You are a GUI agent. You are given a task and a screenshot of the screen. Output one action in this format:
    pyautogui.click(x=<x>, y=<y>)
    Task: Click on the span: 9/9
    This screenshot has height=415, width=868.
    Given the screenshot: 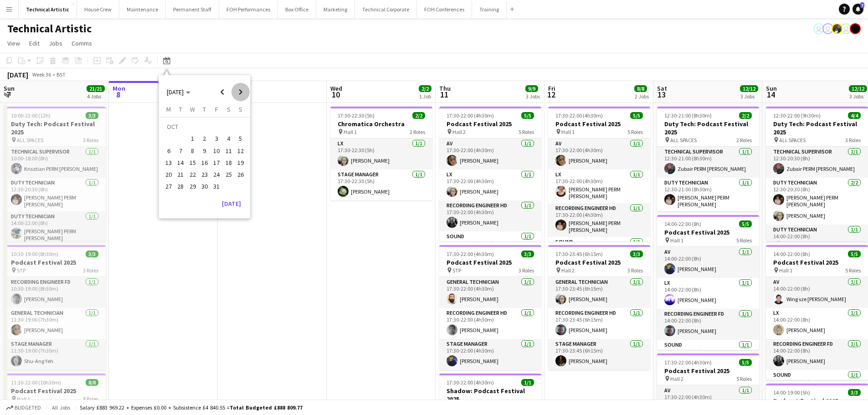 What is the action you would take?
    pyautogui.click(x=532, y=89)
    